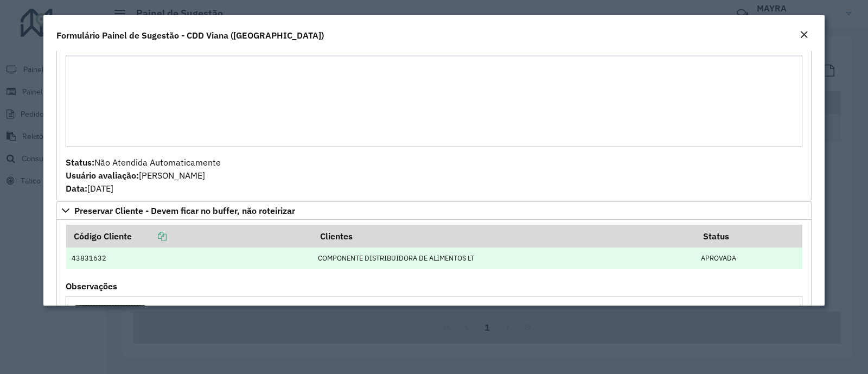 The width and height of the screenshot is (868, 374). What do you see at coordinates (503, 236) in the screenshot?
I see `th: Clientes` at bounding box center [503, 236].